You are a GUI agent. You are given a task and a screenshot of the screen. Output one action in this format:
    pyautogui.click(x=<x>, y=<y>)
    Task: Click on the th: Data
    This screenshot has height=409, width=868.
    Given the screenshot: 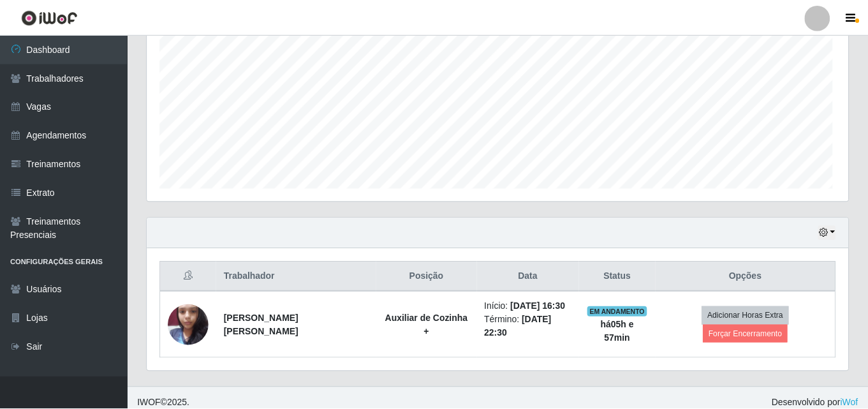 What is the action you would take?
    pyautogui.click(x=530, y=277)
    